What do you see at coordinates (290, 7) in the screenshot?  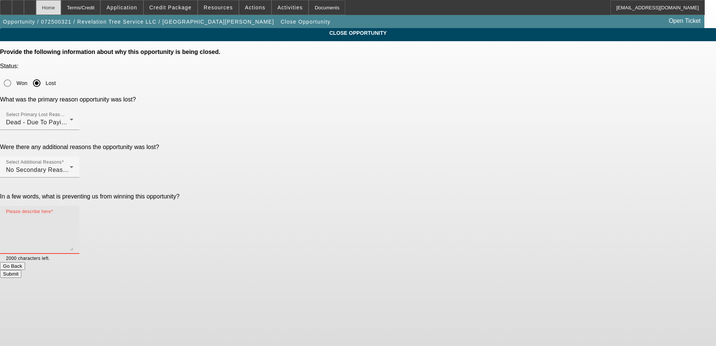 I see `button: Activities` at bounding box center [290, 7].